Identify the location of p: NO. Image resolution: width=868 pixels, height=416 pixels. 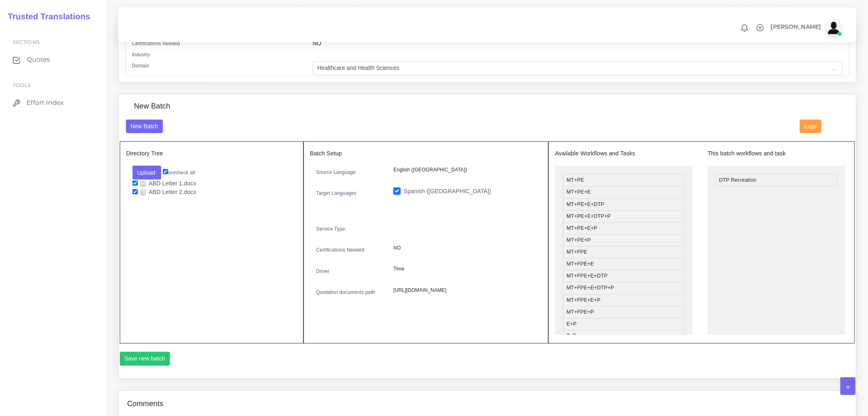
(464, 248).